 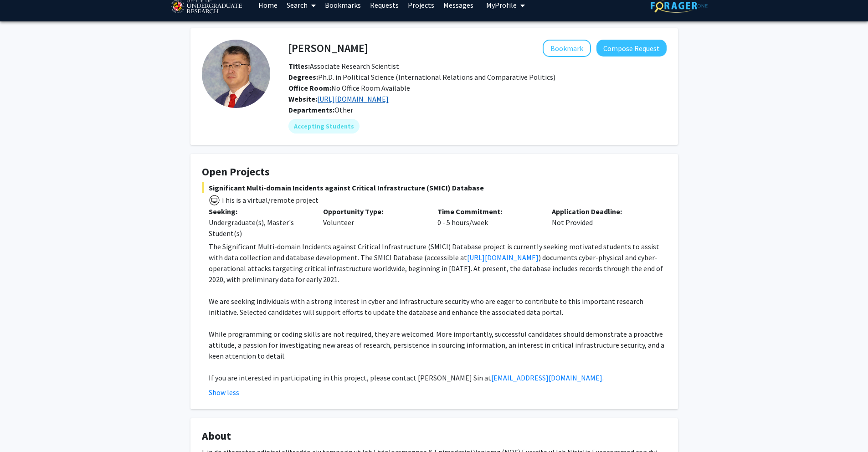 What do you see at coordinates (373, 212) in the screenshot?
I see `p: Opportunity Type:` at bounding box center [373, 212].